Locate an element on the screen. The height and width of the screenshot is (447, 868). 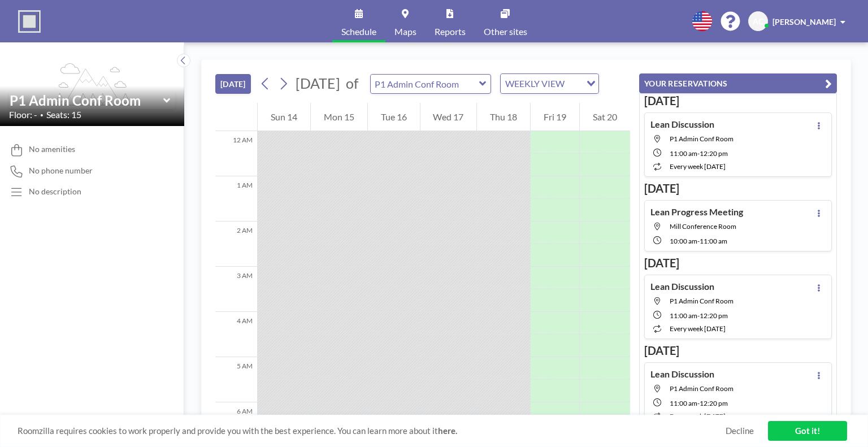
span: Other sites is located at coordinates (505, 32).